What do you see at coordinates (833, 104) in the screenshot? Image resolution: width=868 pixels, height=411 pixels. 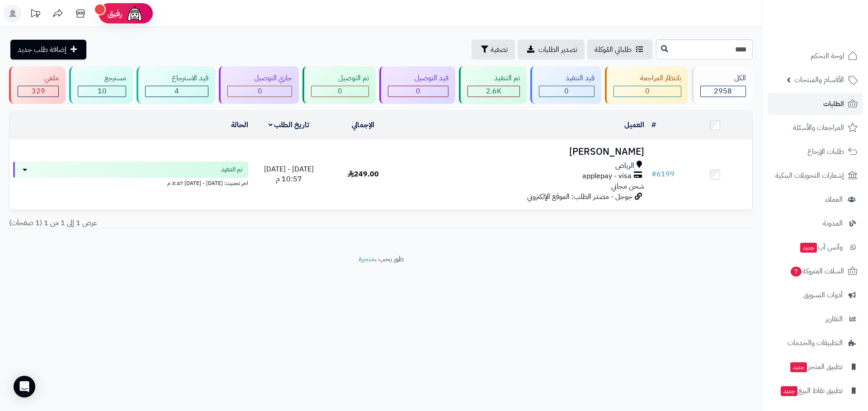 I see `span: الطلبات` at bounding box center [833, 104].